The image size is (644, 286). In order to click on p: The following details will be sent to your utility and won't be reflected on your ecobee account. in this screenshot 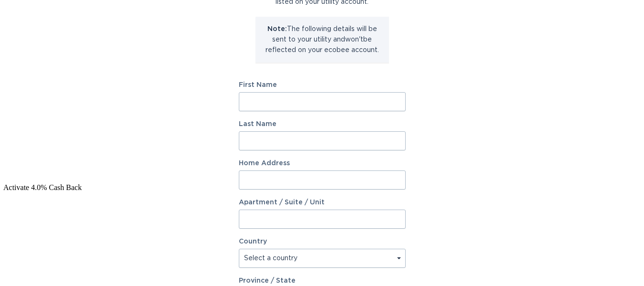, I will do `click(322, 40)`.